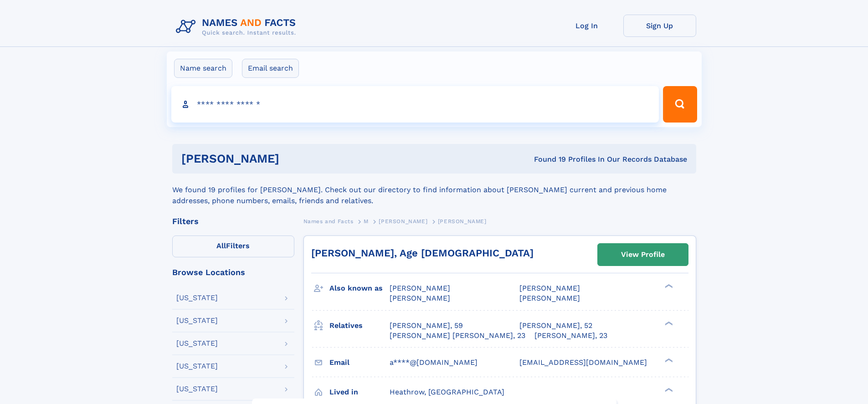 The height and width of the screenshot is (404, 868). Describe the element at coordinates (360, 363) in the screenshot. I see `h3: Email` at that location.